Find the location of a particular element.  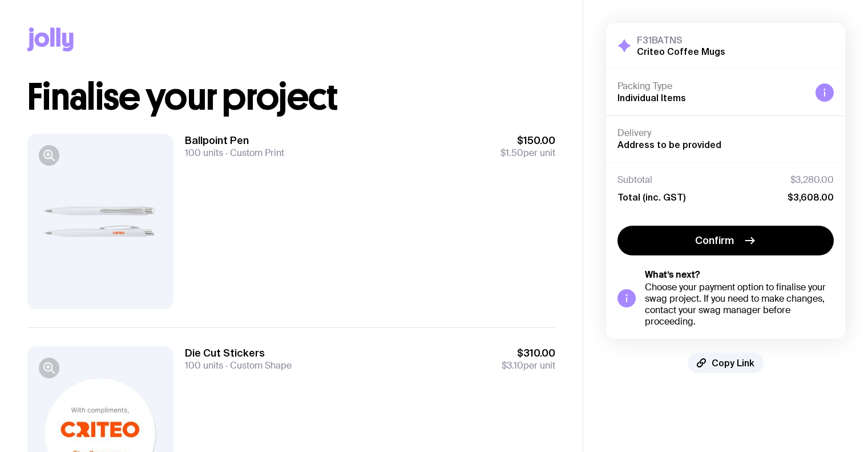

span: $3,280.00 is located at coordinates (812, 180).